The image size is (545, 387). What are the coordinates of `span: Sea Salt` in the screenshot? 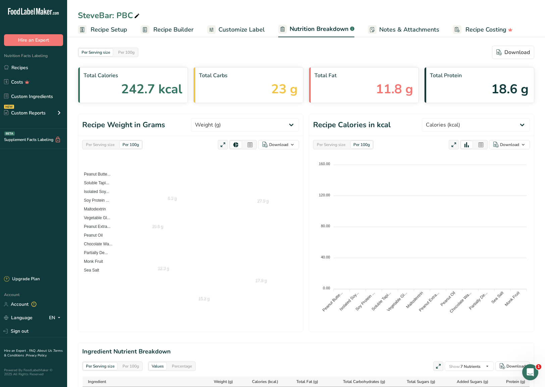 It's located at (89, 270).